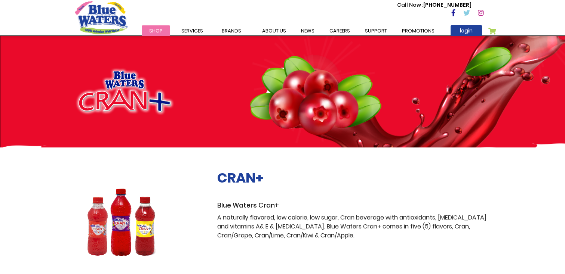 The width and height of the screenshot is (565, 274). I want to click on a: about us, so click(274, 31).